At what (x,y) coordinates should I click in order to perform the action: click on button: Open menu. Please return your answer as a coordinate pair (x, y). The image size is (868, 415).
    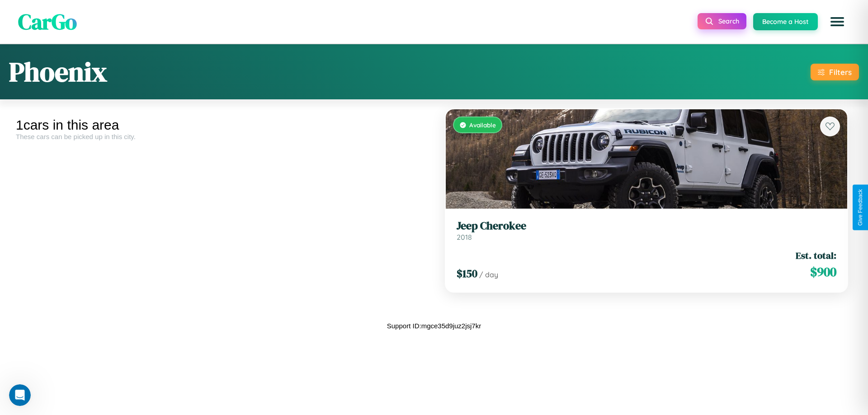
    Looking at the image, I should click on (837, 22).